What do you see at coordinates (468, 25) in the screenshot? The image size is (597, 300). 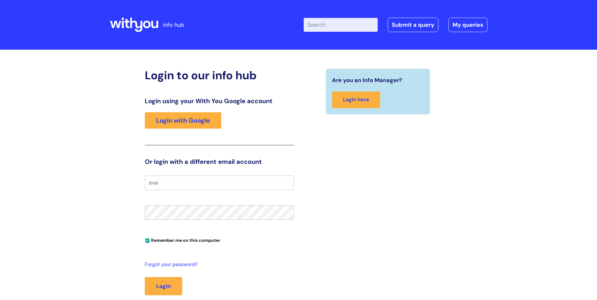 I see `a: My queries` at bounding box center [468, 25].